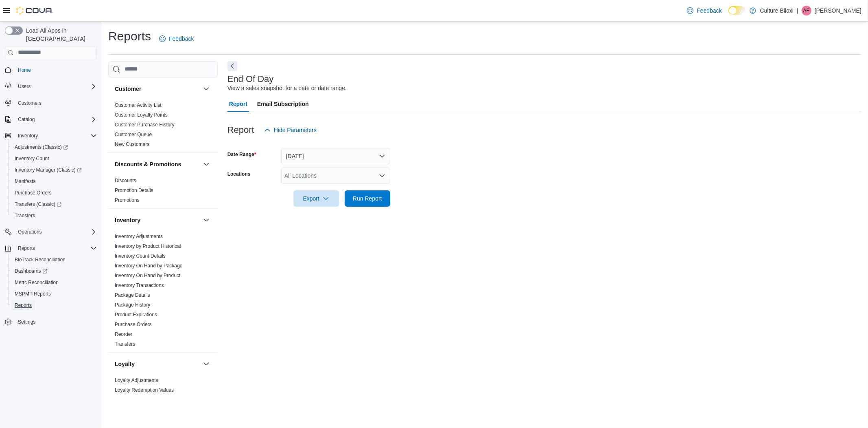 The height and width of the screenshot is (428, 868). What do you see at coordinates (136, 315) in the screenshot?
I see `span: Product Expirations` at bounding box center [136, 315].